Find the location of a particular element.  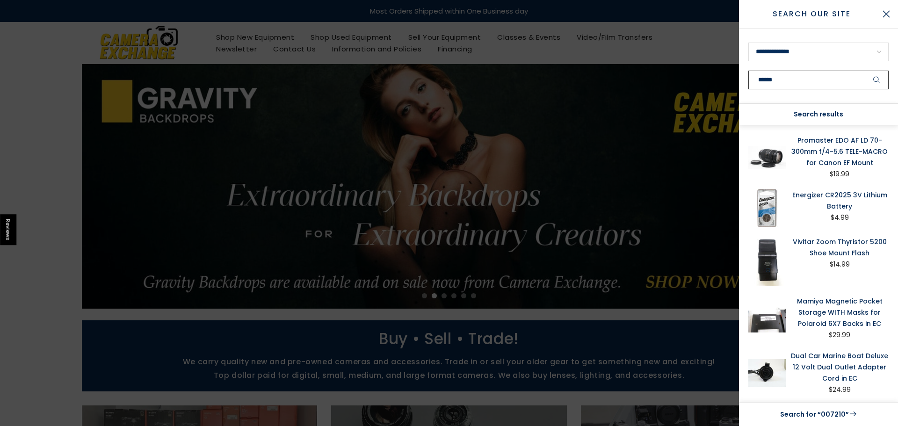

button: Close Search is located at coordinates (886, 14).